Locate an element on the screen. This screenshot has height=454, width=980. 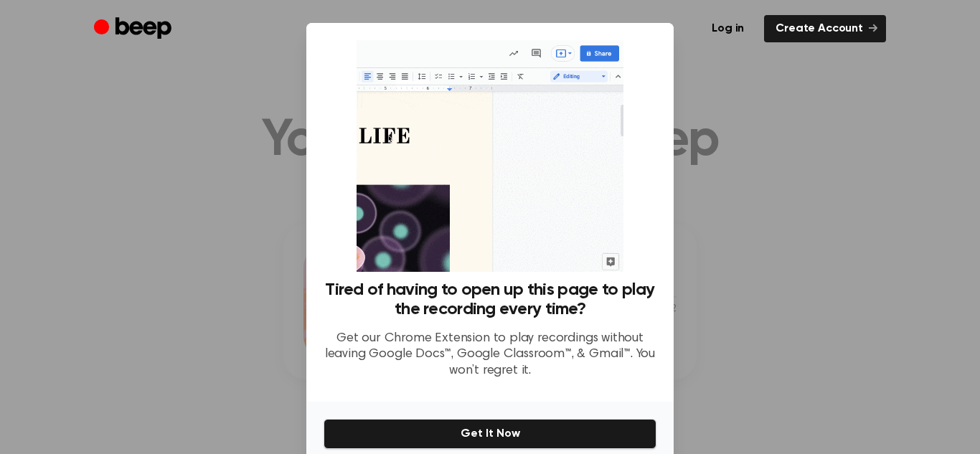
img: Beep extension in action is located at coordinates (490, 156).